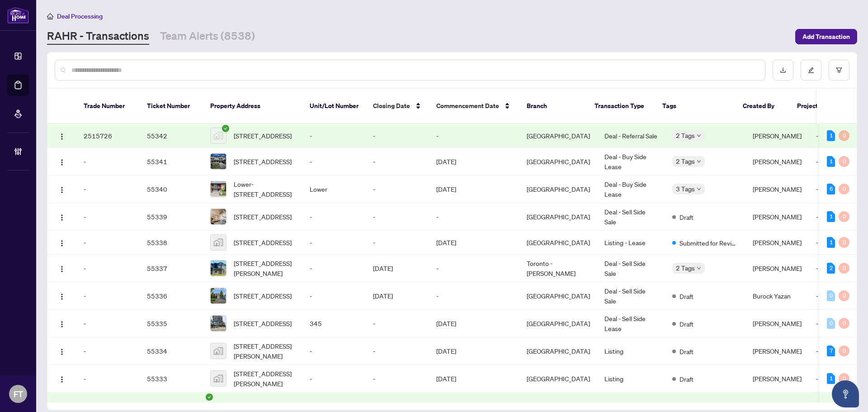  I want to click on span: download, so click(783, 70).